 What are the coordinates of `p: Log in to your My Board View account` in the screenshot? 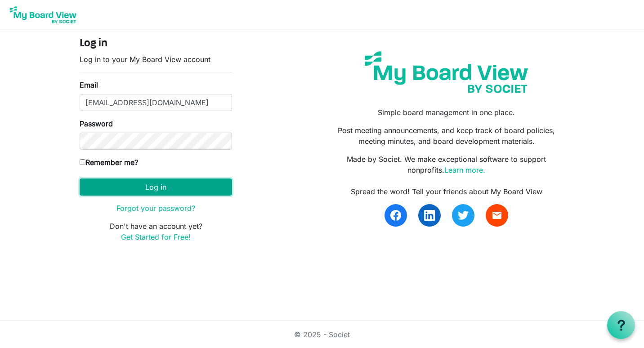 It's located at (156, 59).